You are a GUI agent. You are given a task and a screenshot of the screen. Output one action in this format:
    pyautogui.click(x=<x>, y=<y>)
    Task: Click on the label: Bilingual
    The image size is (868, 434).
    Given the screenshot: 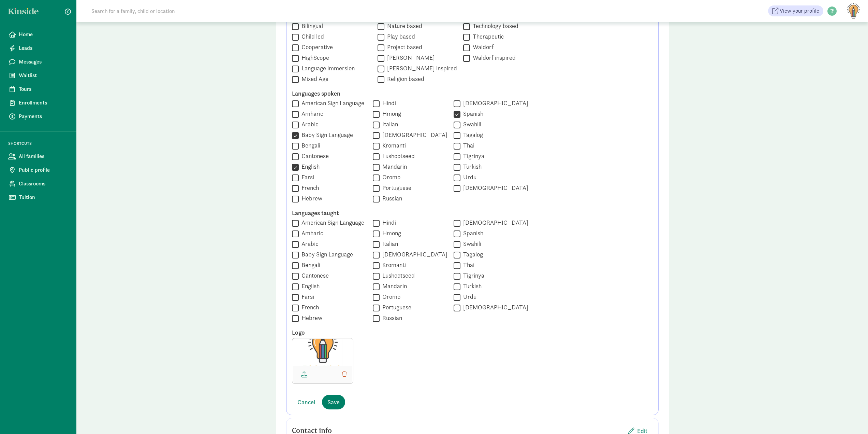 What is the action you would take?
    pyautogui.click(x=311, y=26)
    